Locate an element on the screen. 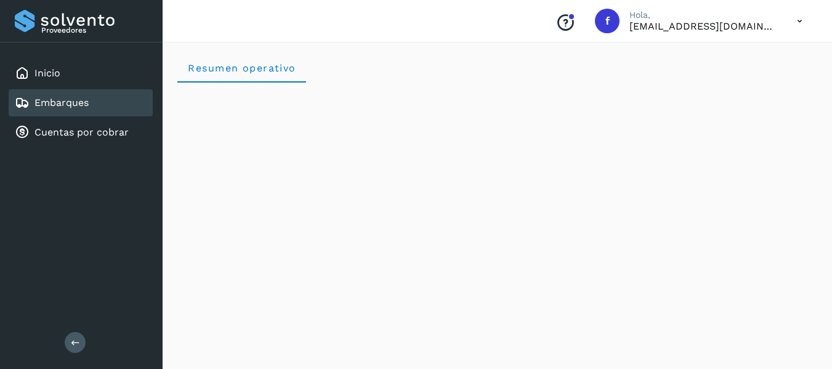 This screenshot has width=832, height=369. a: Cuentas por cobrar is located at coordinates (81, 132).